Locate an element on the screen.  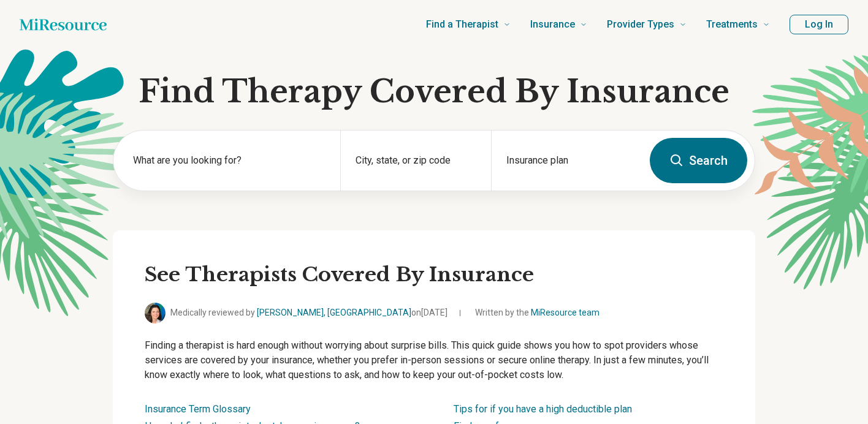
span: Provider Types is located at coordinates (640, 24).